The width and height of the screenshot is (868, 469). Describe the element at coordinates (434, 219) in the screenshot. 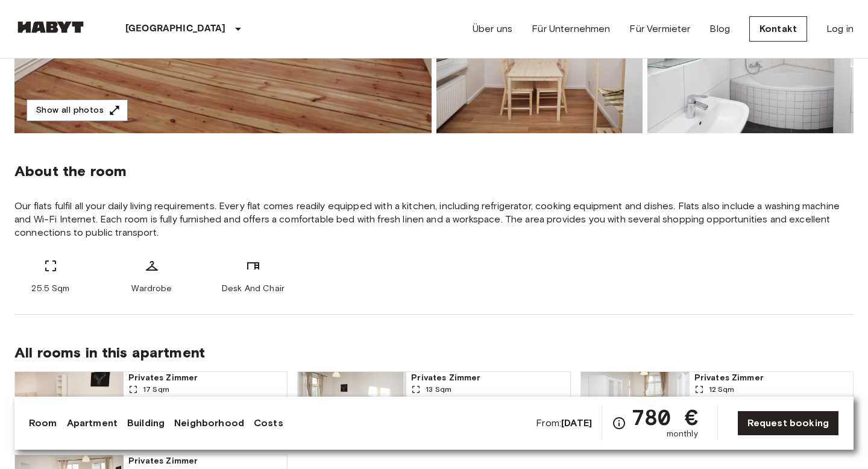

I see `span: Our flats fulfil all your daily living requirements. Every flat comes readily equipped with a kit...` at that location.